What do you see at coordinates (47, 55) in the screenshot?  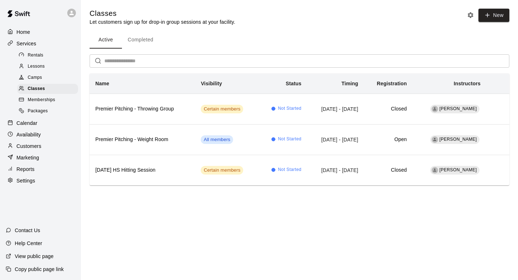 I see `div: Rentals` at bounding box center [47, 55].